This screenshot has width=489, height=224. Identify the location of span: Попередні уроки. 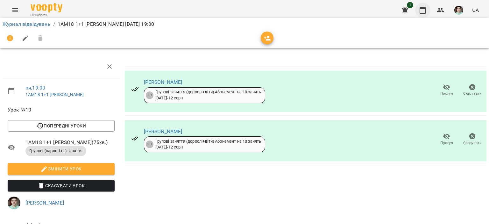
(61, 126).